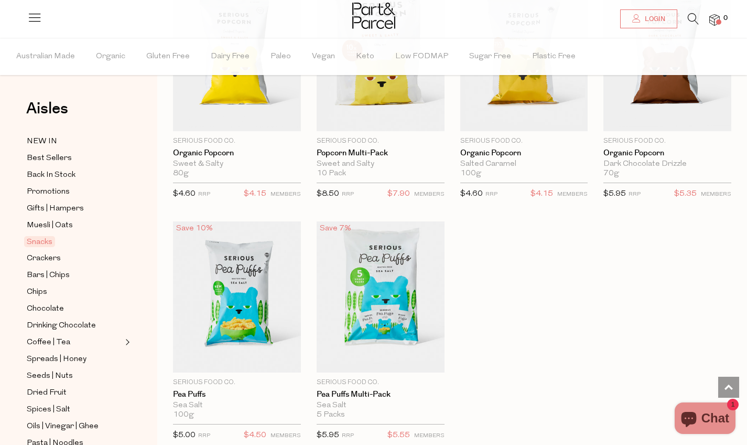  I want to click on a: Login, so click(649, 19).